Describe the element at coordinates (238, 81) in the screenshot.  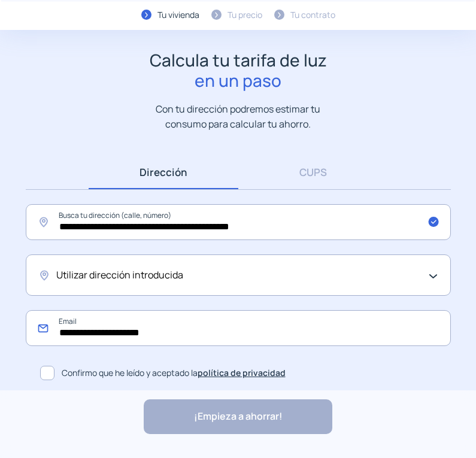
I see `span: en un paso` at that location.